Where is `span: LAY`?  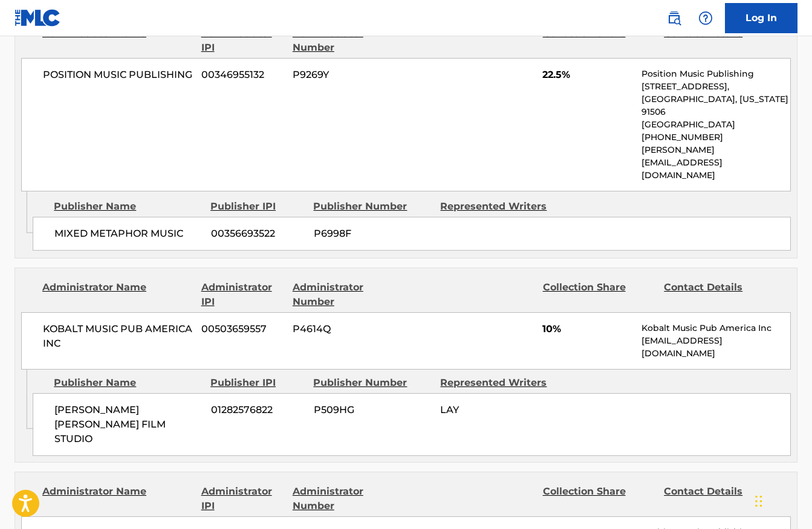
span: LAY is located at coordinates (449, 409).